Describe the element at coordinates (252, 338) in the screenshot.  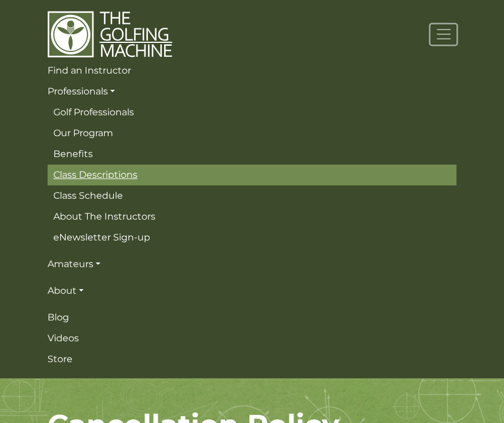
I see `a: Videos` at that location.